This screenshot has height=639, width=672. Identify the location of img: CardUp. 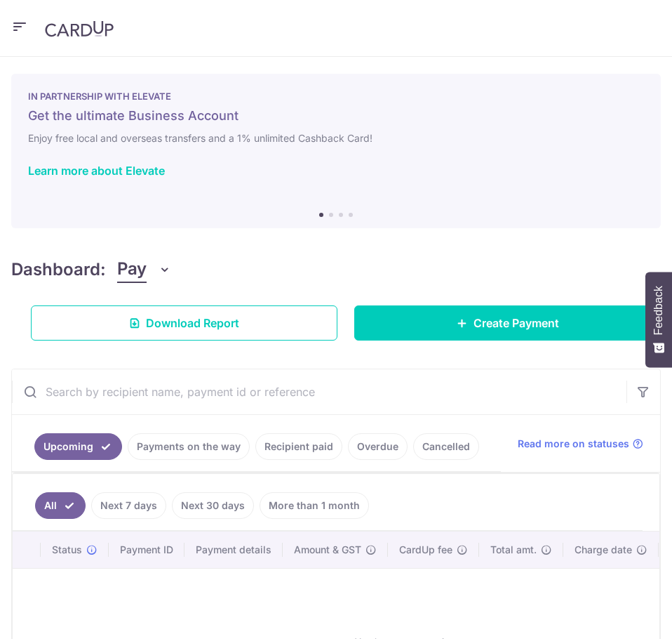
(80, 29).